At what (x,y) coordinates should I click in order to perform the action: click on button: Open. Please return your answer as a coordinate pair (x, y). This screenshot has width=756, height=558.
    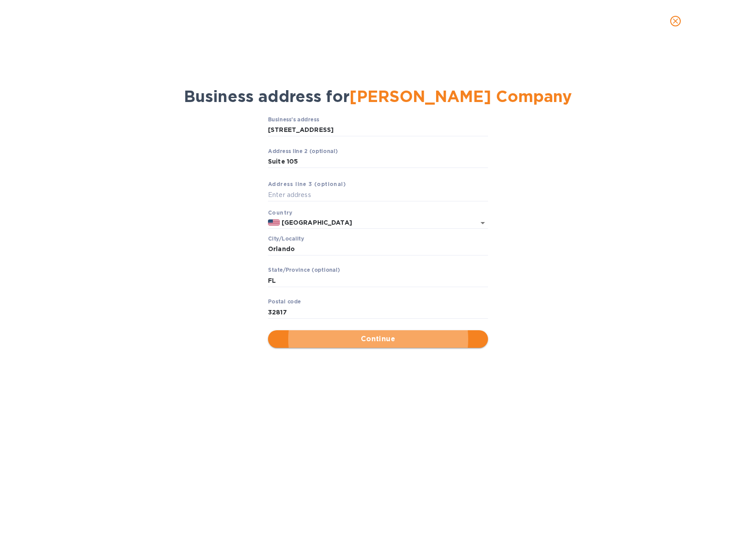
    Looking at the image, I should click on (483, 223).